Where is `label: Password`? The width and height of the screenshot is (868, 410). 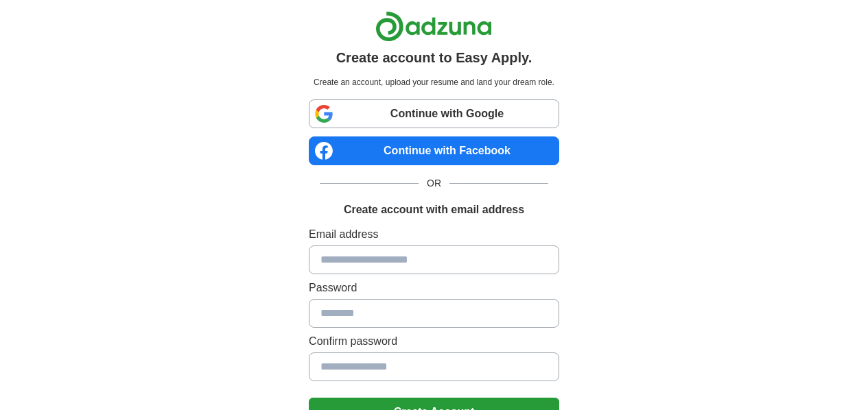
label: Password is located at coordinates (434, 288).